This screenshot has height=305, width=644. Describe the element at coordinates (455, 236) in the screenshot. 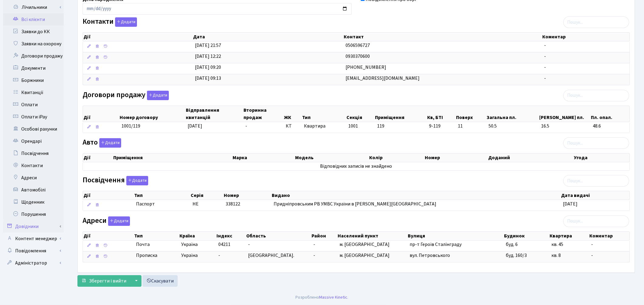

I see `th: Вулиця` at that location.